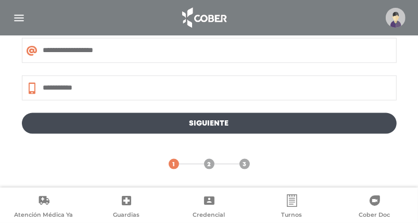 This screenshot has width=418, height=223. What do you see at coordinates (245, 164) in the screenshot?
I see `a: 3` at bounding box center [245, 164].